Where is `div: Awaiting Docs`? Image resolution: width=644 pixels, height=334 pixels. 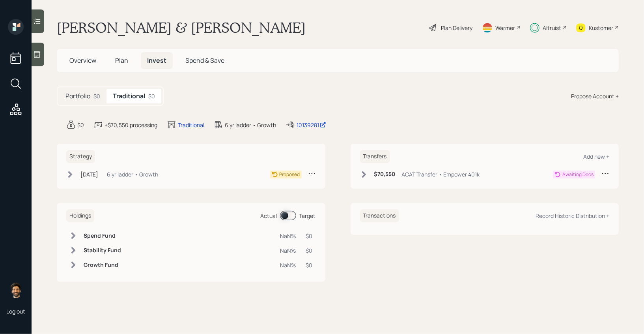
div: Awaiting Docs is located at coordinates (577, 174).